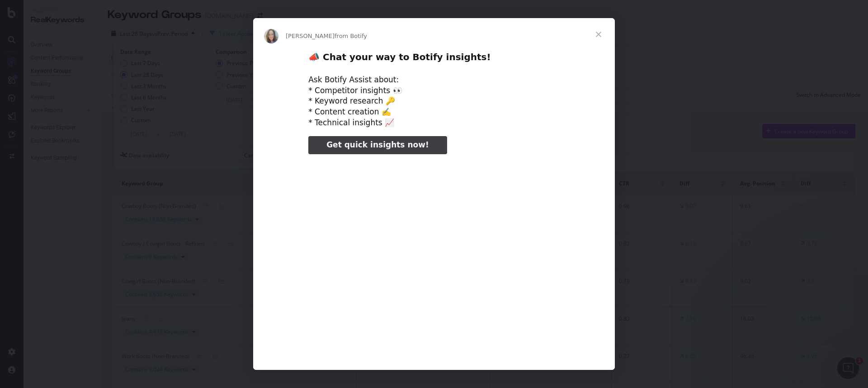 Image resolution: width=868 pixels, height=388 pixels. I want to click on img: Profile image for Colleen, so click(271, 37).